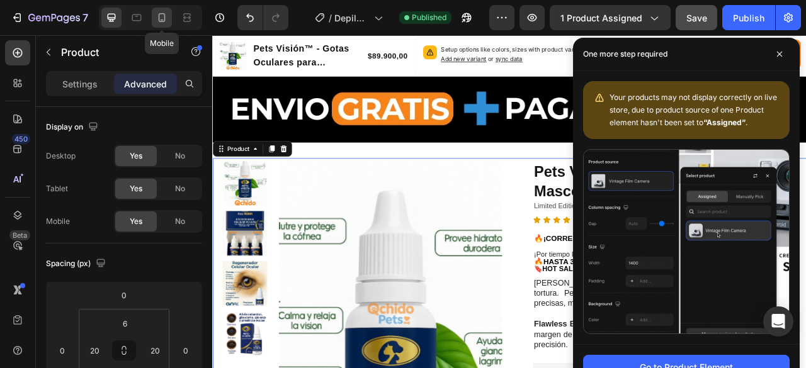  I want to click on div: Product, so click(32, 145).